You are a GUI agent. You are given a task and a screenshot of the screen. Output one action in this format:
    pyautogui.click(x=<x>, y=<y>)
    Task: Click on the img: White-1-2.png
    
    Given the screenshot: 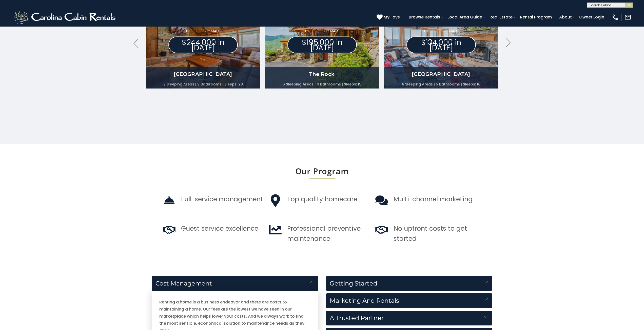 What is the action you would take?
    pyautogui.click(x=65, y=17)
    